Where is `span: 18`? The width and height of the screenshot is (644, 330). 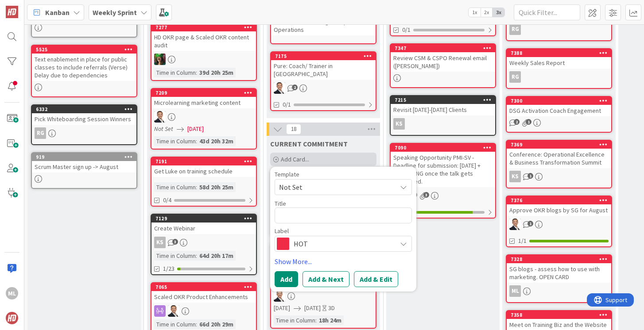 span: 18 is located at coordinates (294, 129).